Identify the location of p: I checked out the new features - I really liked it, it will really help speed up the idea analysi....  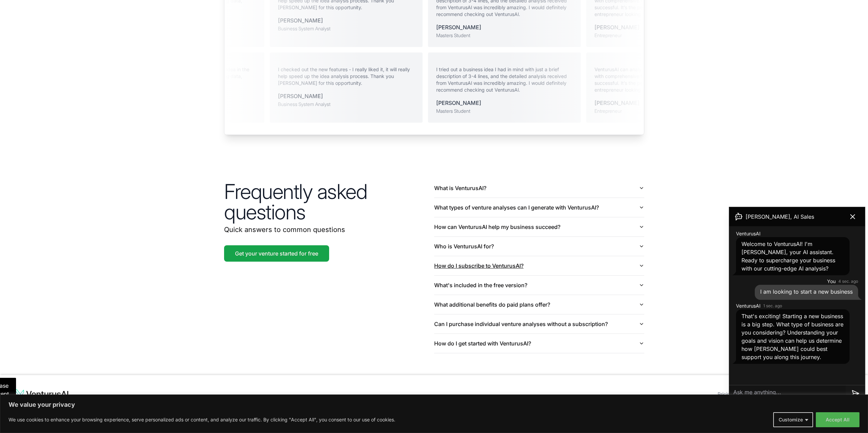
(347, 76).